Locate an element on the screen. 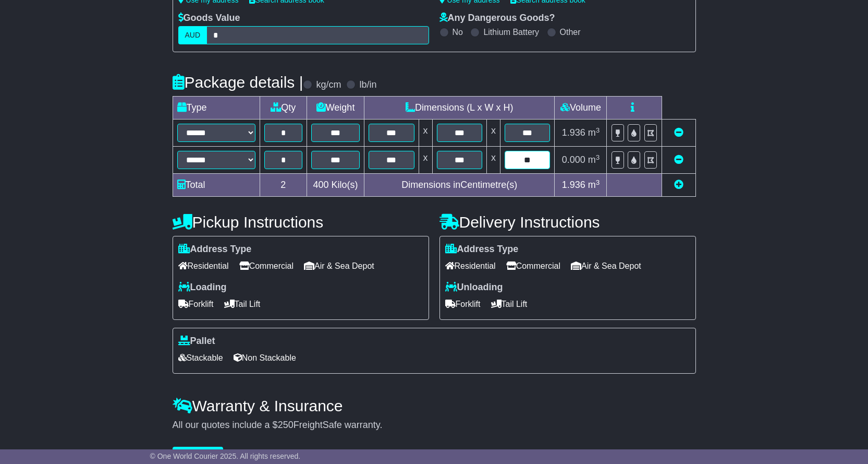  label: Pallet is located at coordinates (196, 342).